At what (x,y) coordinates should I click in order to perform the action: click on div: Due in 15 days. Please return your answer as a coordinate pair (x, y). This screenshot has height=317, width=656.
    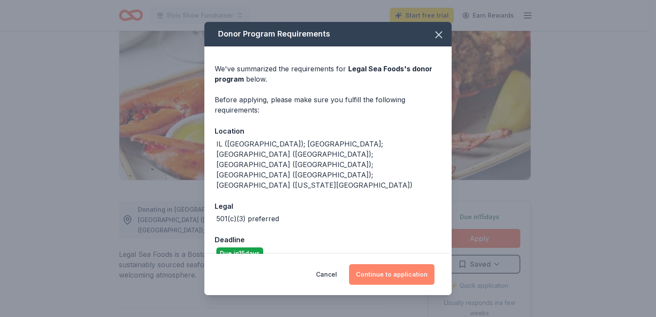
    Looking at the image, I should click on (240, 253).